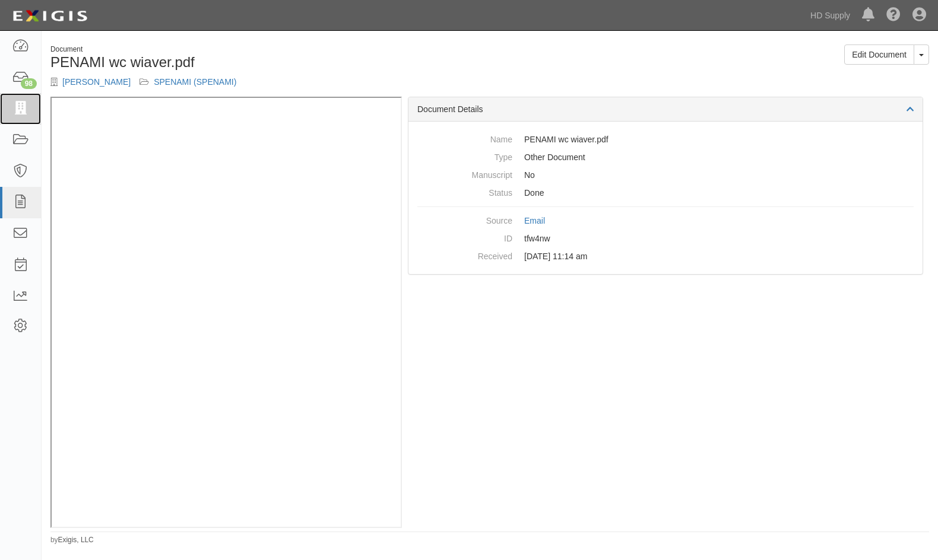 Image resolution: width=938 pixels, height=560 pixels. What do you see at coordinates (465, 173) in the screenshot?
I see `dt: Manuscript` at bounding box center [465, 173].